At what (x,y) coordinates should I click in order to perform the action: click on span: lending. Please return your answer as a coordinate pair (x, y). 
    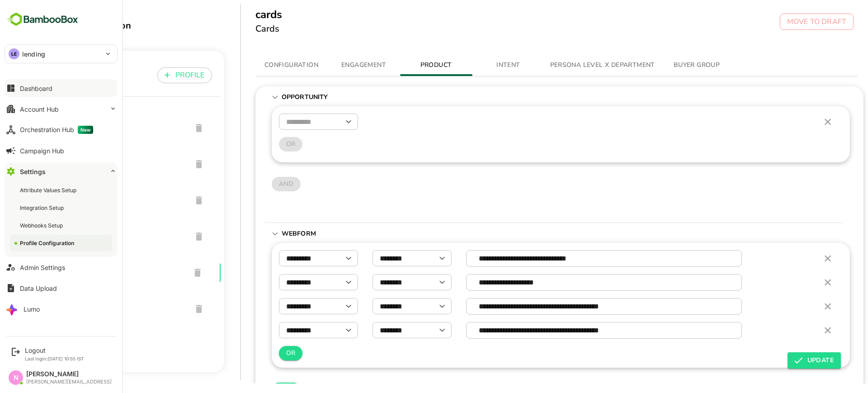
    Looking at the image, I should click on (82, 128).